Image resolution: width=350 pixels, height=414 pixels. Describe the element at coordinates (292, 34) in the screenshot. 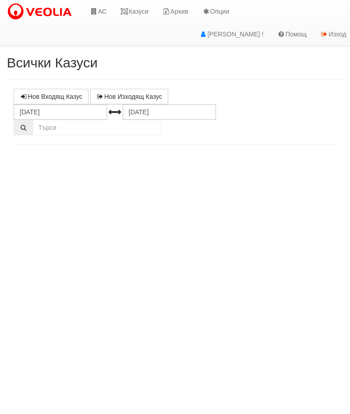

I see `a: Помощ` at that location.